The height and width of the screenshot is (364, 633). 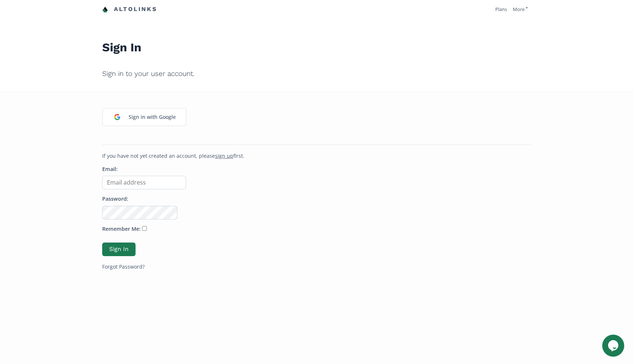 What do you see at coordinates (115, 198) in the screenshot?
I see `label: Password:` at bounding box center [115, 198].